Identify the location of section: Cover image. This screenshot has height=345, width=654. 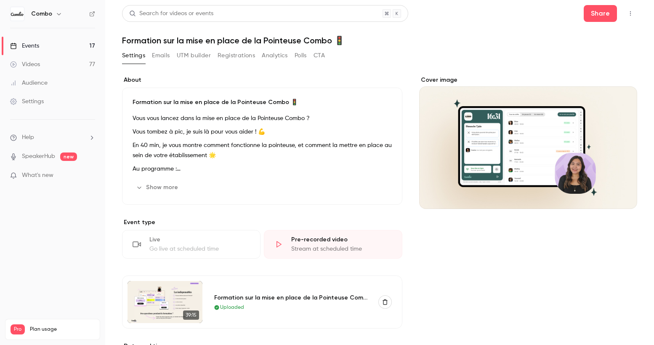
(528, 142).